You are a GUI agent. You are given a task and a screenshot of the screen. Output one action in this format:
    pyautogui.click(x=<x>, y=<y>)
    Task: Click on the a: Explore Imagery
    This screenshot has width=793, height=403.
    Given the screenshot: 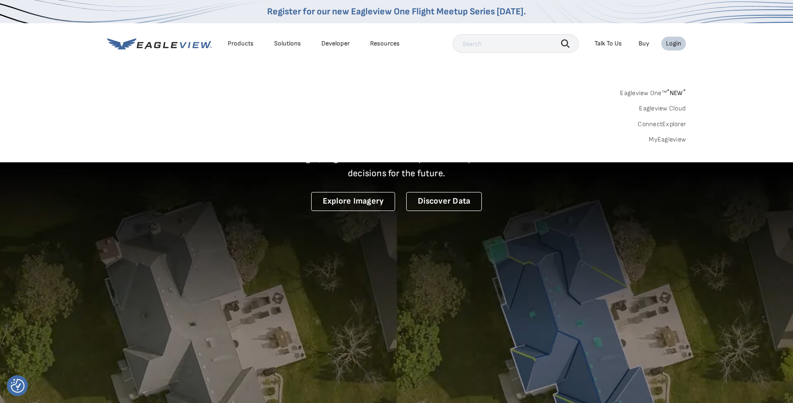 What is the action you would take?
    pyautogui.click(x=353, y=201)
    